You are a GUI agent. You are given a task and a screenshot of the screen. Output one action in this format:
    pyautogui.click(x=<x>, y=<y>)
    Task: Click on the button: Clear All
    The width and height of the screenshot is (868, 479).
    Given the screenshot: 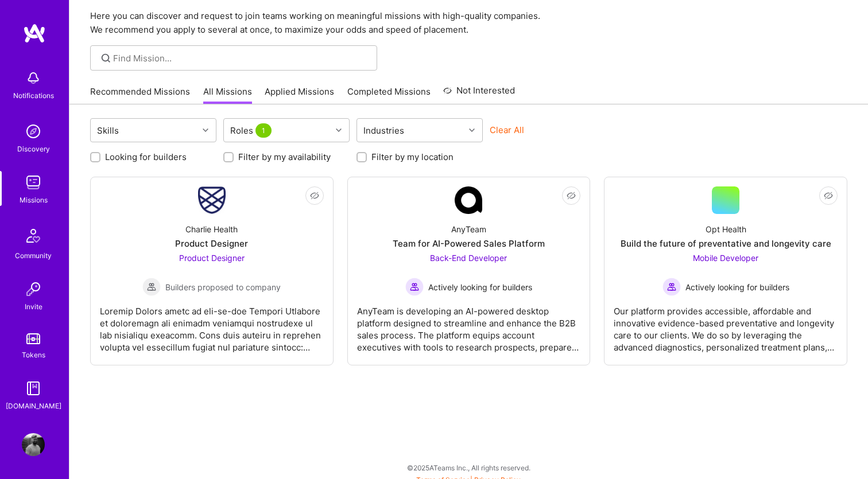 What is the action you would take?
    pyautogui.click(x=507, y=130)
    